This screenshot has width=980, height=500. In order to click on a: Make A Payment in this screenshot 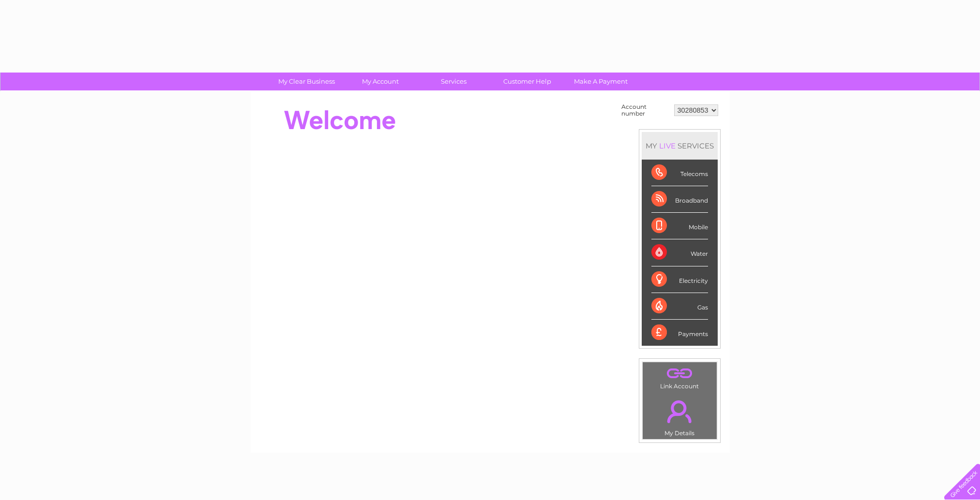, I will do `click(601, 81)`.